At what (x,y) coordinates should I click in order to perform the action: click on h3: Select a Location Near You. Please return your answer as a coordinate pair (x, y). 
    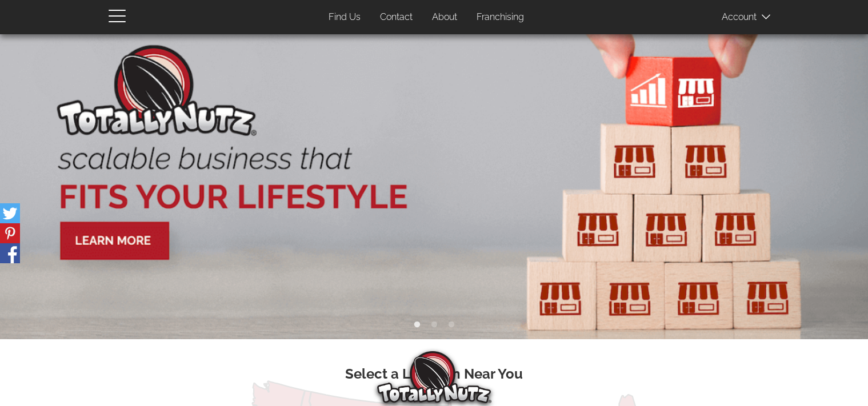
    Looking at the image, I should click on (434, 374).